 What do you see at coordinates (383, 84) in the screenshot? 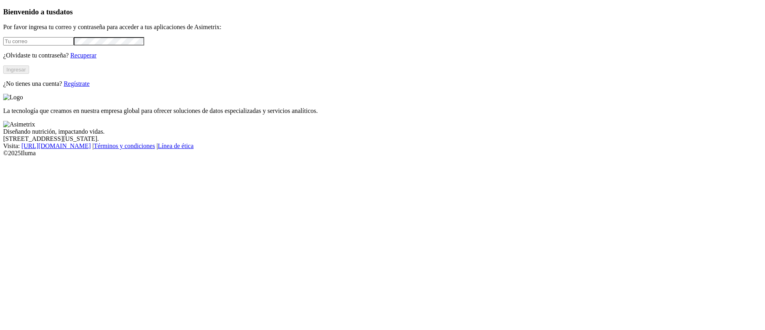
I see `p: ¿No tienes una cuenta?` at bounding box center [383, 84].